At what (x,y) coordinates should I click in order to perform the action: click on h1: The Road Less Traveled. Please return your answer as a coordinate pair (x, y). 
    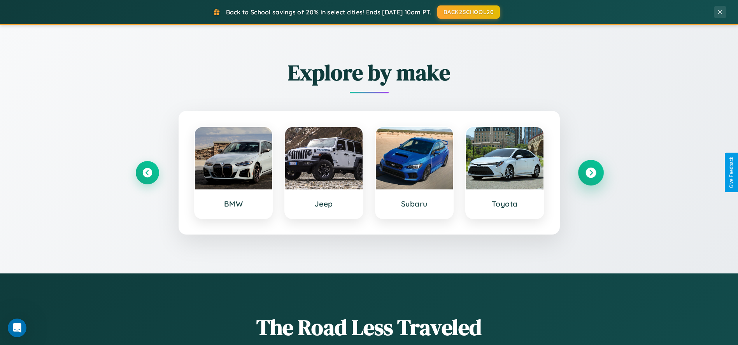
    Looking at the image, I should click on (369, 327).